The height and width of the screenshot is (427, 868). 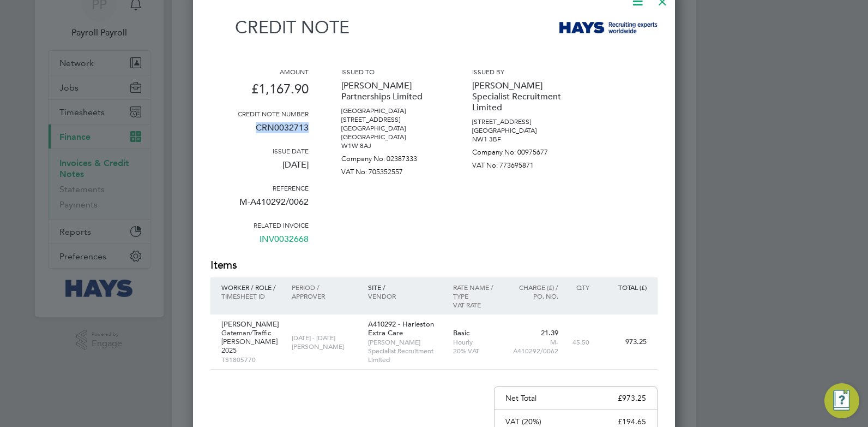 I want to click on p: TS1805770, so click(x=250, y=359).